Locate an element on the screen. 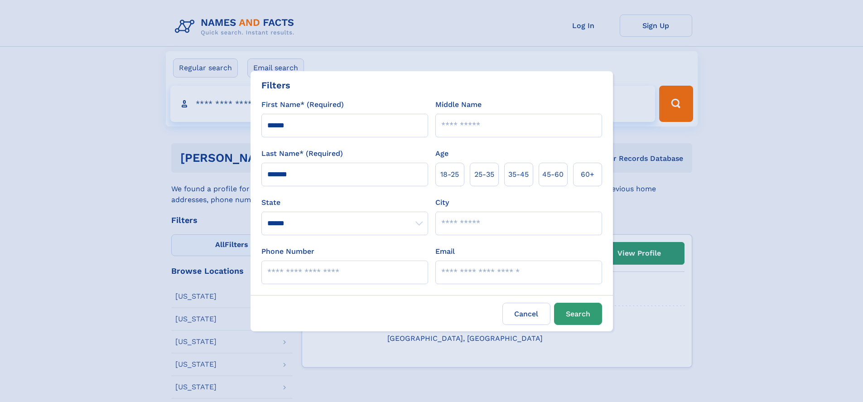 The height and width of the screenshot is (402, 863). button: Search is located at coordinates (578, 313).